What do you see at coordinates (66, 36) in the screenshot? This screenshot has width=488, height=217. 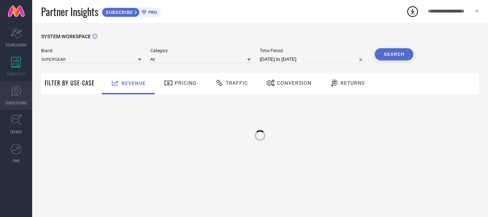 I see `span: SYSTEM WORKSPACE` at bounding box center [66, 36].